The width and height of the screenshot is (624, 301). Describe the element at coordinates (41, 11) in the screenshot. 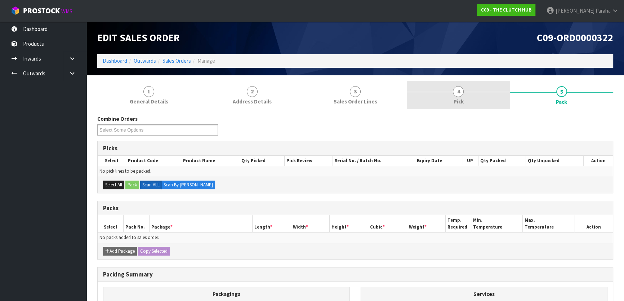

I see `span: ProStock` at that location.